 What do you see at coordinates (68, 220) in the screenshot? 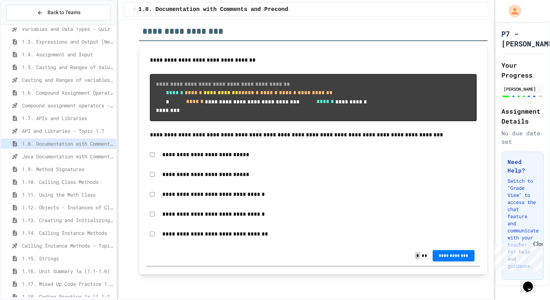
I see `span: 1.13. Creating and Initializing Objects: Constructors` at bounding box center [68, 220].